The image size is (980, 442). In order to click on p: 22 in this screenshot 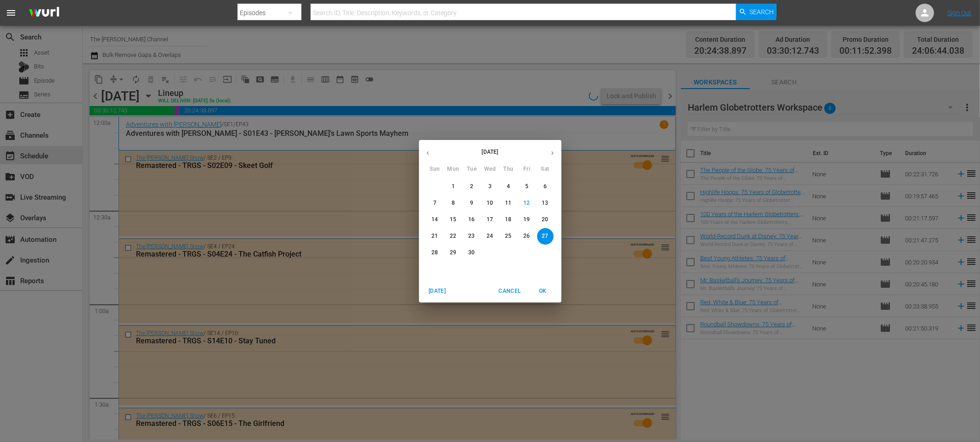, I will do `click(453, 236)`.